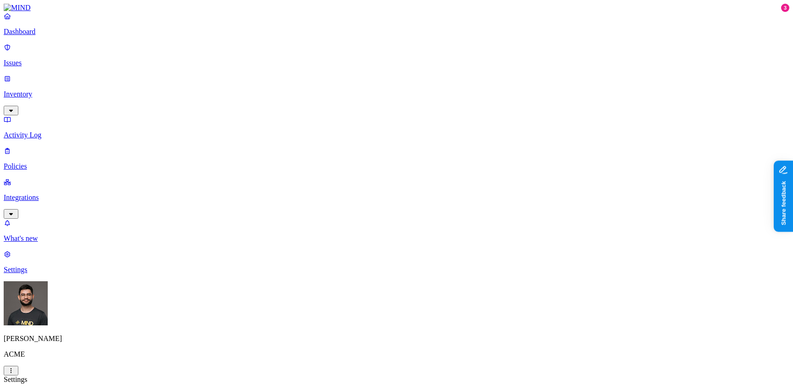  What do you see at coordinates (397, 127) in the screenshot?
I see `a: Activity Log` at bounding box center [397, 127].